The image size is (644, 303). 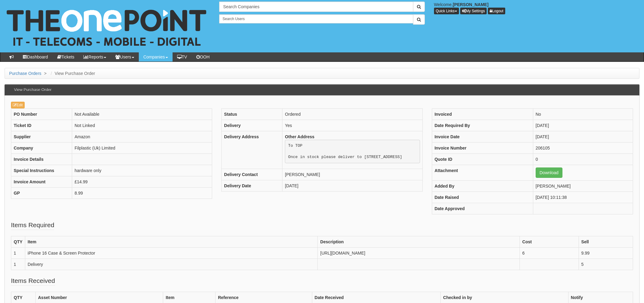 What do you see at coordinates (42, 114) in the screenshot?
I see `th: PO Number` at bounding box center [42, 114].